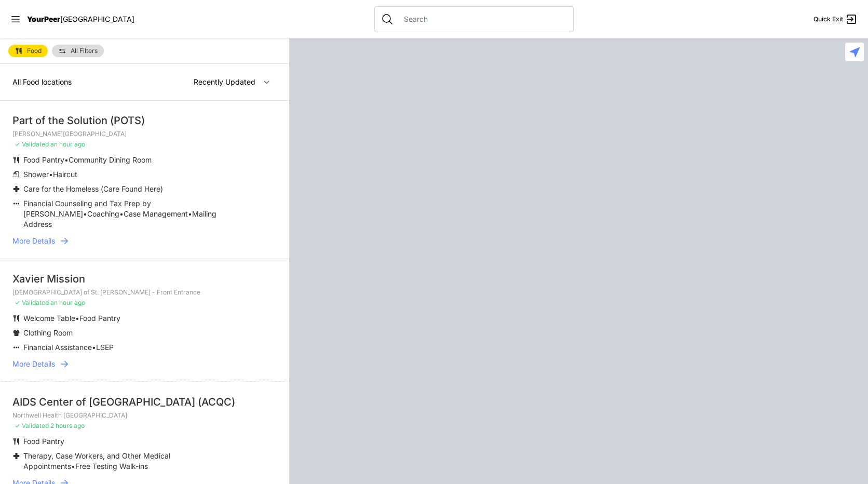 This screenshot has width=868, height=484. What do you see at coordinates (57, 347) in the screenshot?
I see `span: Financial Assistance` at bounding box center [57, 347].